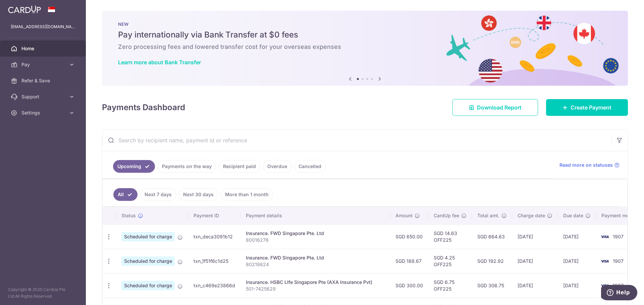 Image resolution: width=644 pixels, height=305 pixels. Describe the element at coordinates (315, 283) in the screenshot. I see `div: Insurance. HSBC LIfe Singapore Pte (AXA Insurance Pvt)` at that location.